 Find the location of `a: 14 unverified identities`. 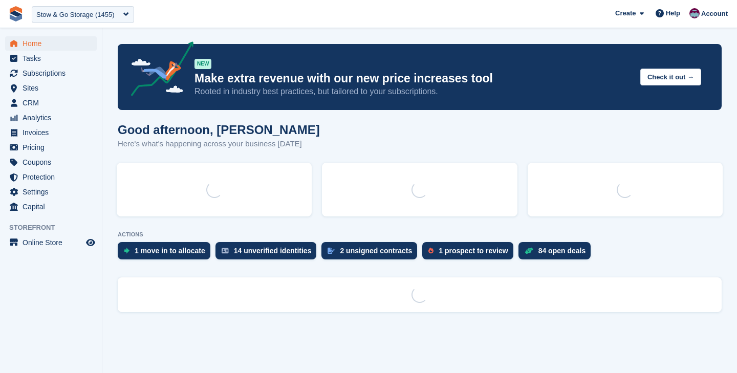

a: 14 unverified identities is located at coordinates (269, 253).